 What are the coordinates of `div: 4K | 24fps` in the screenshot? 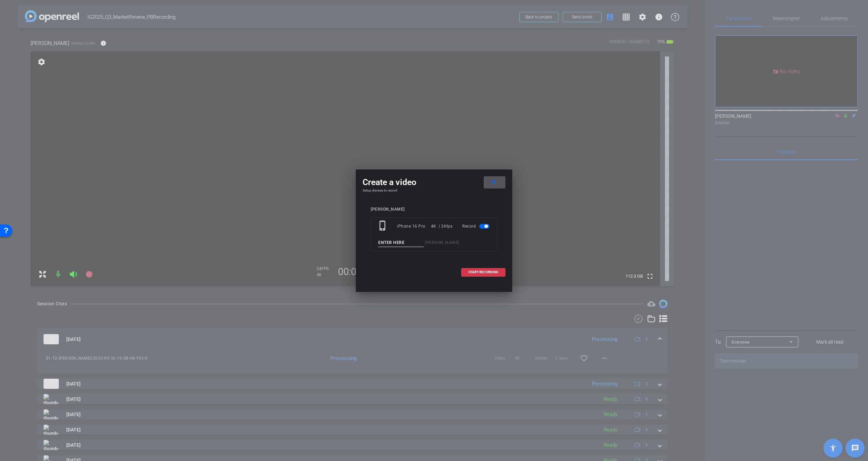 It's located at (442, 226).